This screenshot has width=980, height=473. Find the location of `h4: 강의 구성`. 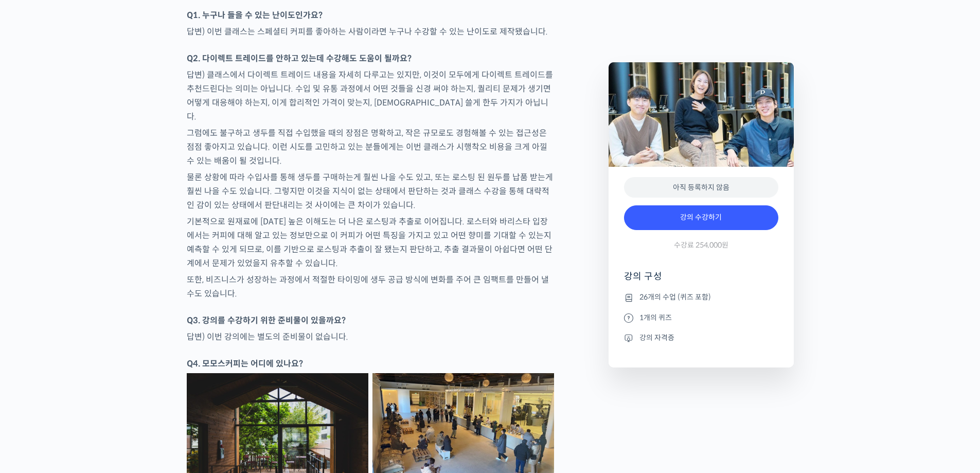

h4: 강의 구성 is located at coordinates (702, 280).